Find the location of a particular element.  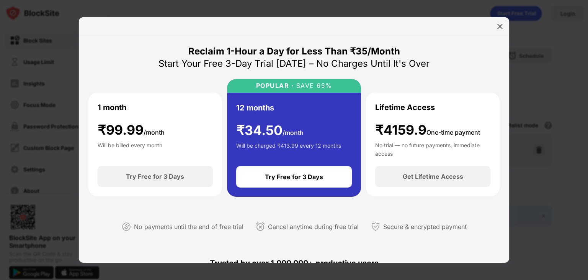

div: POPULAR · is located at coordinates (275, 85).